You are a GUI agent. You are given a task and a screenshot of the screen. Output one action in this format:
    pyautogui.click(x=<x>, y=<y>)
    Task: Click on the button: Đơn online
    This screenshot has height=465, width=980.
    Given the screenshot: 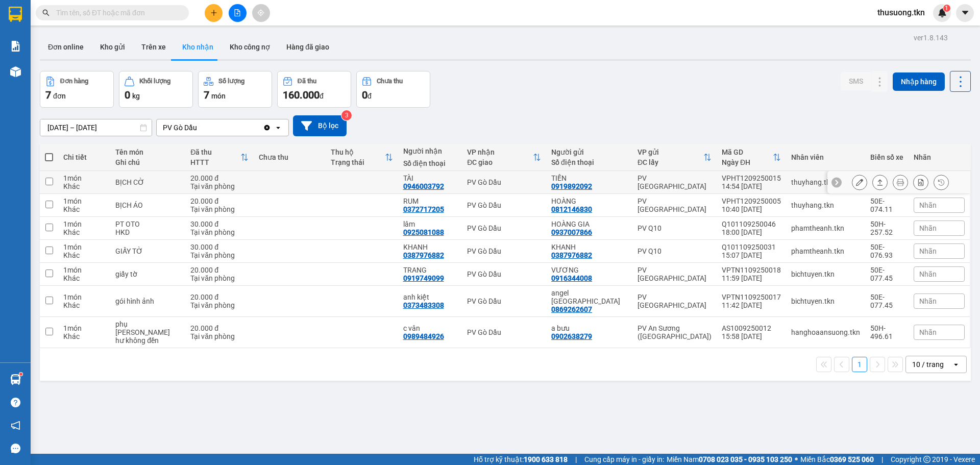 What is the action you would take?
    pyautogui.click(x=66, y=47)
    